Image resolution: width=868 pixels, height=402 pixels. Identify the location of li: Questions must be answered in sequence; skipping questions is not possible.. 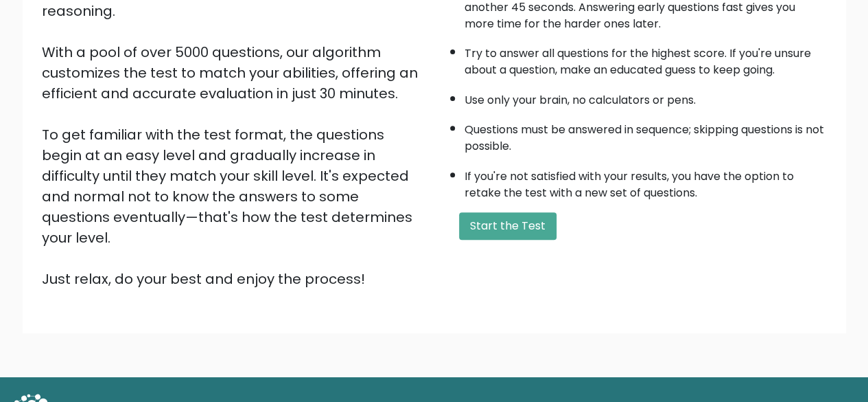
(646, 135).